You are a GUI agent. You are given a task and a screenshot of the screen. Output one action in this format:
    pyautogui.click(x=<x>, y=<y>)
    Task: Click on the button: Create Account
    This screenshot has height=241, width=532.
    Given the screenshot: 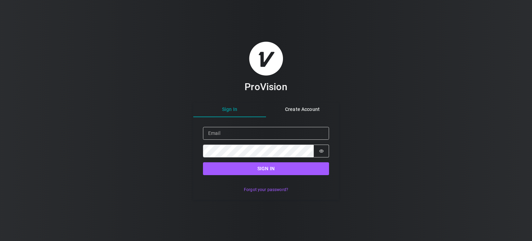 What is the action you would take?
    pyautogui.click(x=303, y=110)
    